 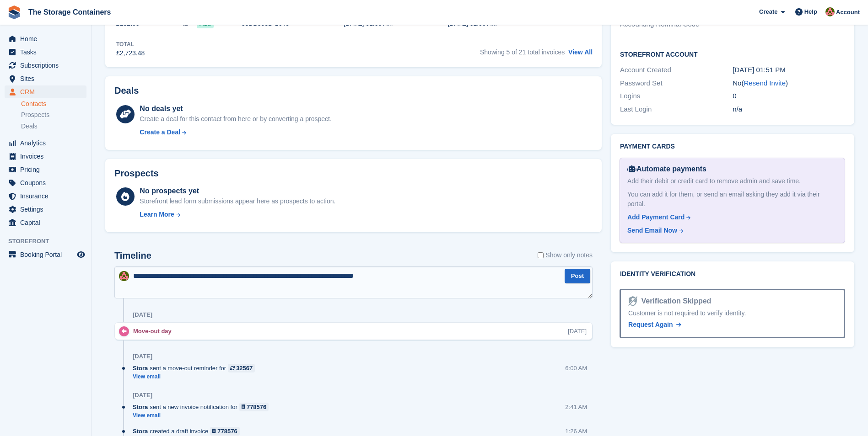 I want to click on div: Send Email Now, so click(x=652, y=230).